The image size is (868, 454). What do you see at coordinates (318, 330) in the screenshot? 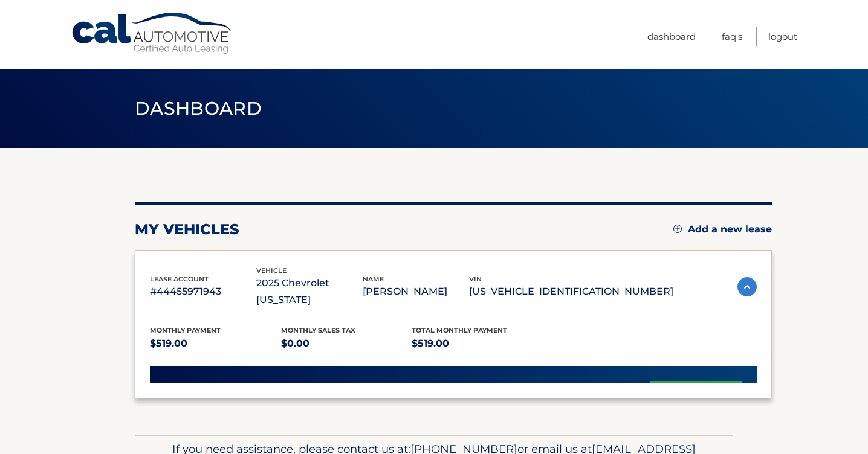
I see `span: Monthly sales Tax` at bounding box center [318, 330].